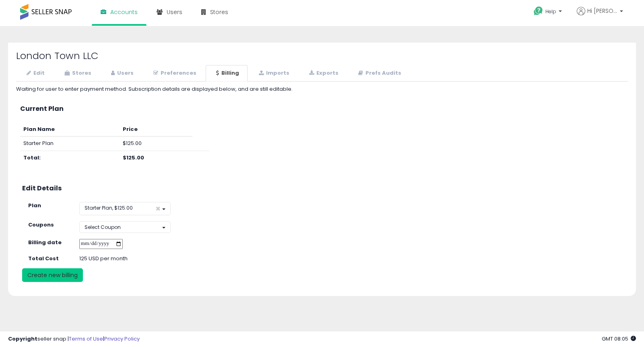 The image size is (644, 347). Describe the element at coordinates (156, 144) in the screenshot. I see `td: $125.00` at that location.